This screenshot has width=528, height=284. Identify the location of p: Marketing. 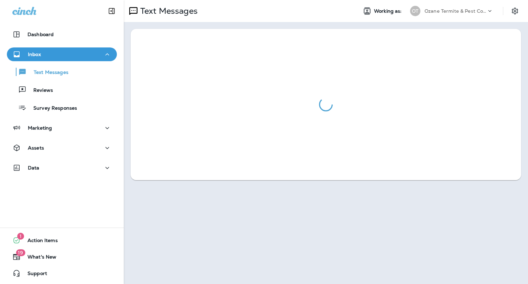
(40, 128).